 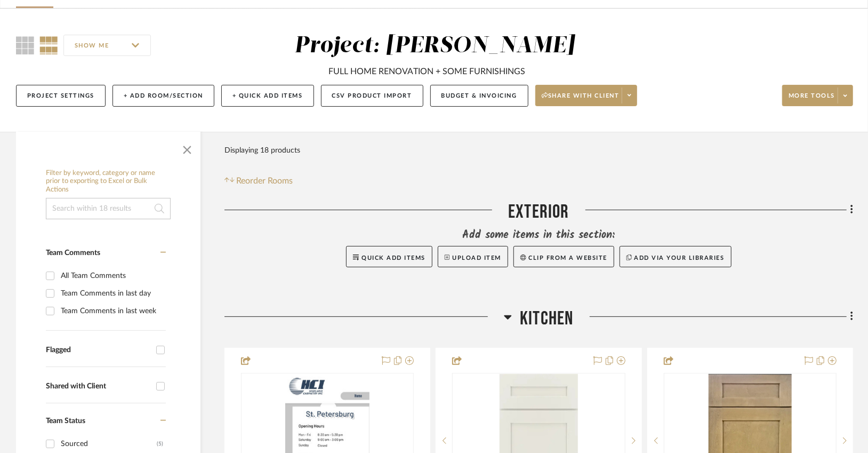 I want to click on button: + Add Room/Section, so click(x=163, y=96).